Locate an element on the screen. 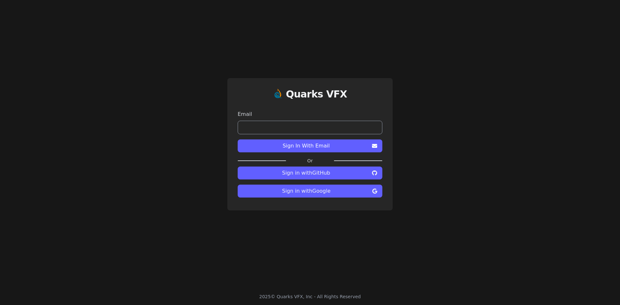 This screenshot has width=620, height=305. button: Sign In With Email is located at coordinates (310, 146).